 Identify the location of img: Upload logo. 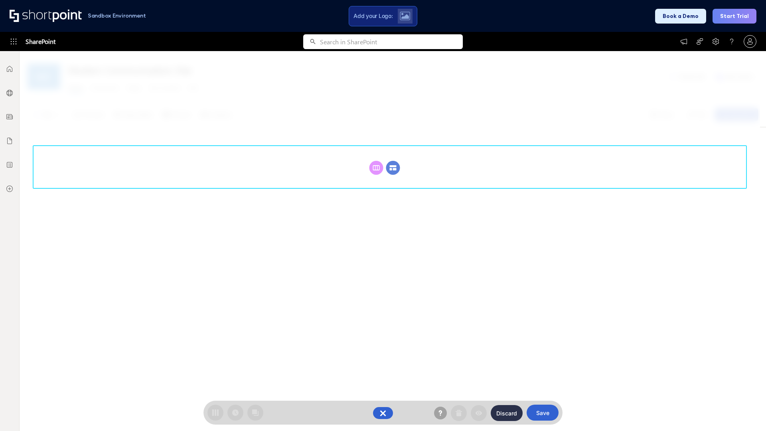
(405, 16).